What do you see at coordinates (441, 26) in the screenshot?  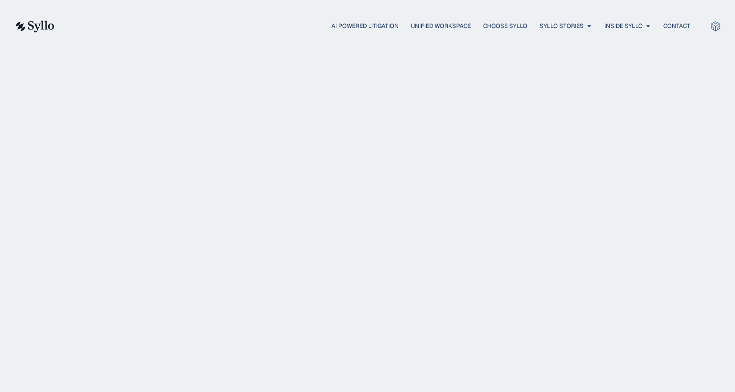 I see `a: Unified Workspace` at bounding box center [441, 26].